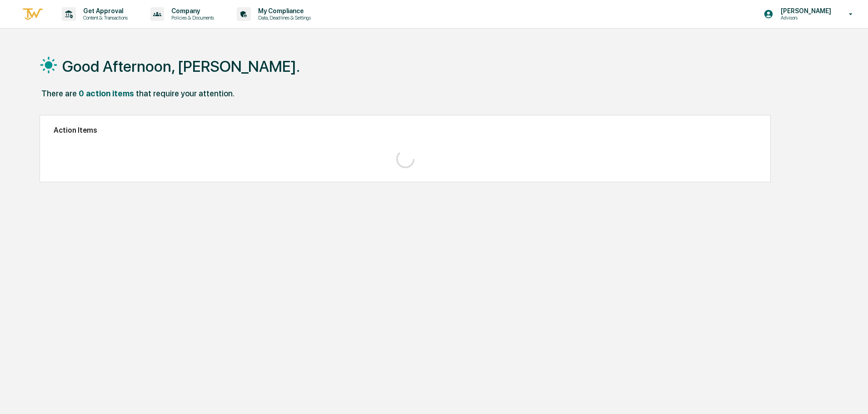 This screenshot has height=414, width=868. Describe the element at coordinates (104, 11) in the screenshot. I see `p: Get Approval` at that location.